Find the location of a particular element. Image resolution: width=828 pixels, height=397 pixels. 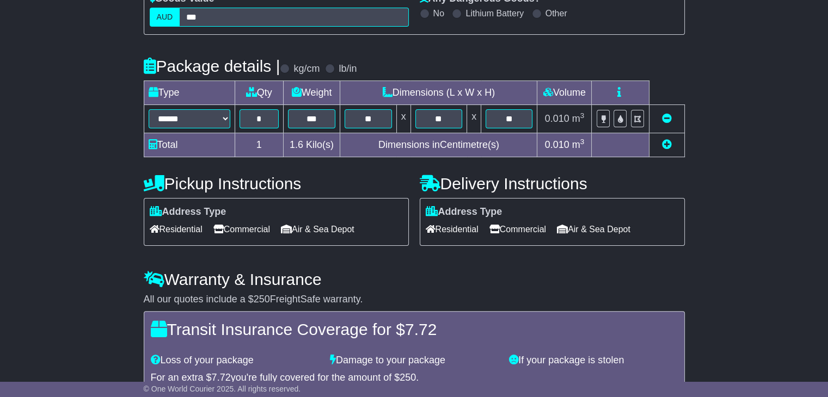

label: kg/cm is located at coordinates (306, 69).